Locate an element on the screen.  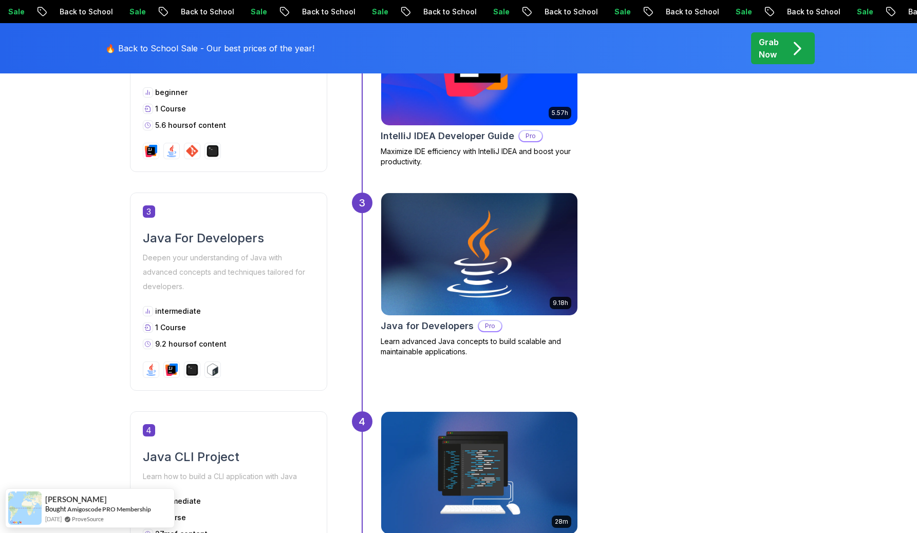
p: Learn how to build a CLI application with Java is located at coordinates (229, 477).